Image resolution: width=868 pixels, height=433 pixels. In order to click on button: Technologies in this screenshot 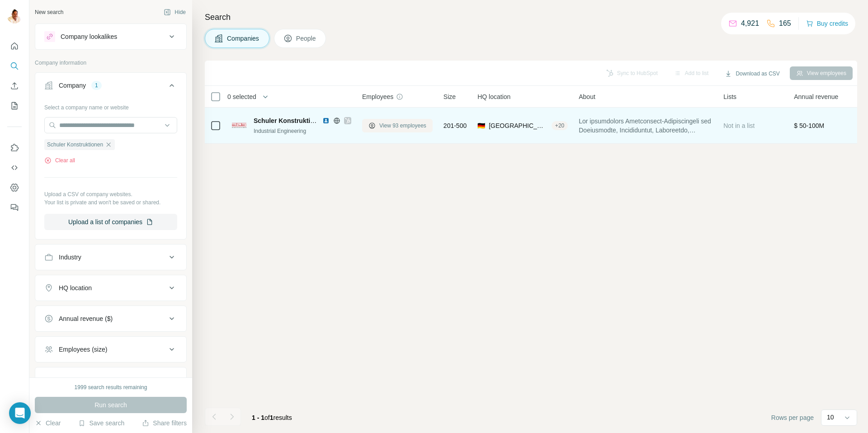, I will do `click(111, 381)`.